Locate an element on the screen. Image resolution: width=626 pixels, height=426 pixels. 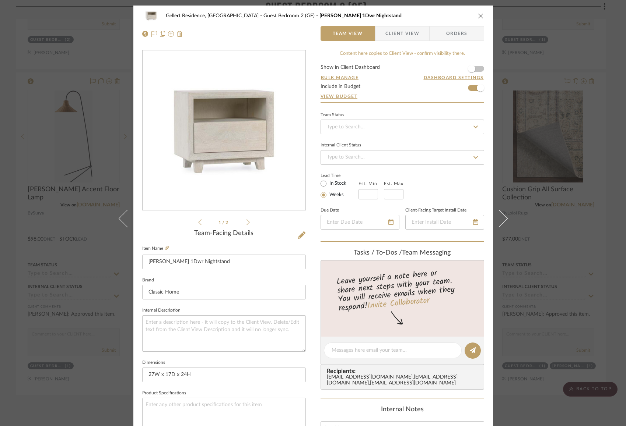
input: Enter Brand is located at coordinates (224, 292).